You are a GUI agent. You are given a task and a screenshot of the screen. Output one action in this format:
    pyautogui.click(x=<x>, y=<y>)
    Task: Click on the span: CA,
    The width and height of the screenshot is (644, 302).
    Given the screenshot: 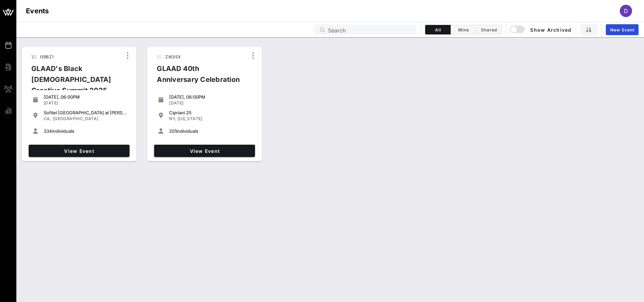 What is the action you would take?
    pyautogui.click(x=48, y=118)
    